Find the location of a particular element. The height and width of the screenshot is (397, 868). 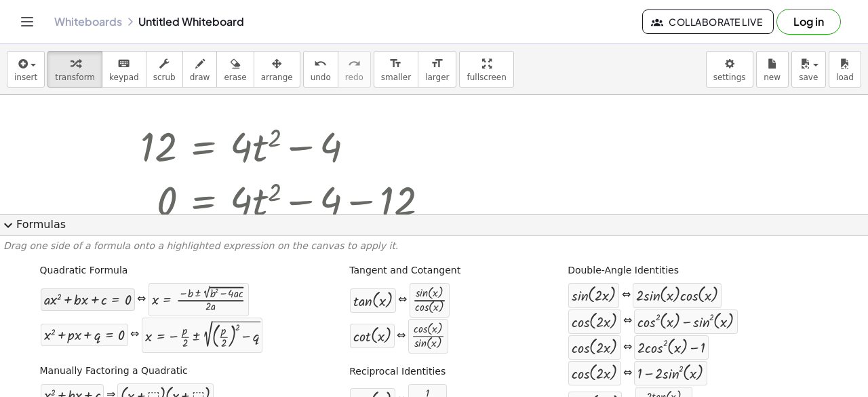

button: keyboardkeypad is located at coordinates (124, 69).